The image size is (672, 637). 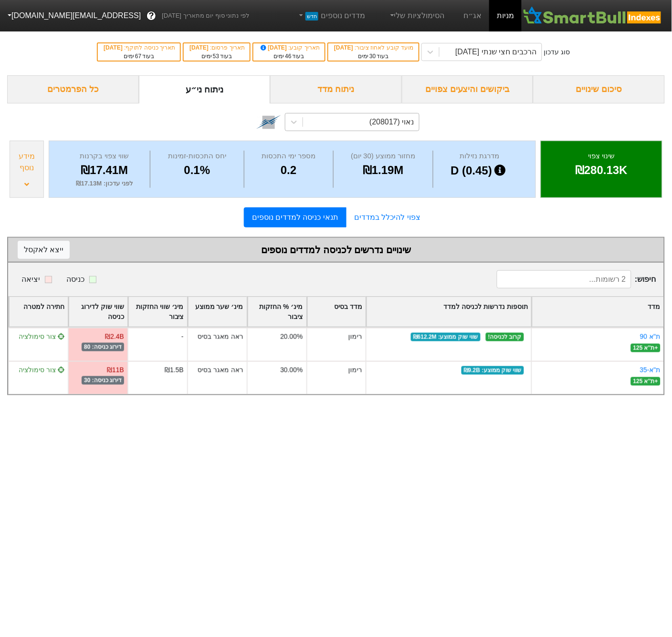 I want to click on img: tase link, so click(x=268, y=122).